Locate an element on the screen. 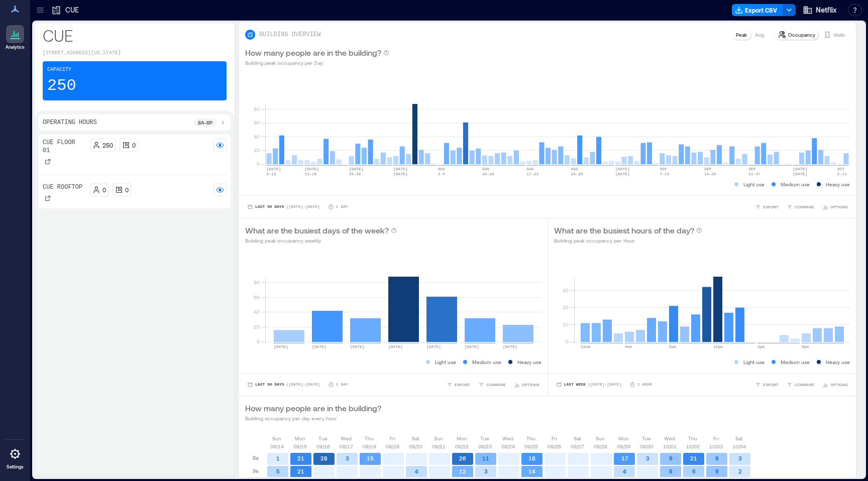 The image size is (868, 481). p: CUE Rooftop is located at coordinates (62, 187).